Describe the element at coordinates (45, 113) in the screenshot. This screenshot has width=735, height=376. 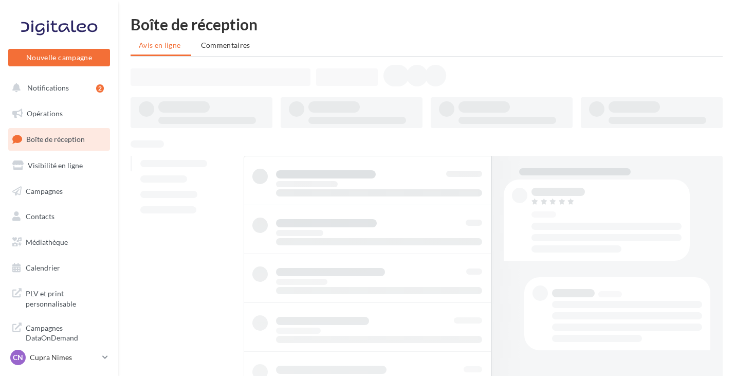
I see `span: Opérations` at that location.